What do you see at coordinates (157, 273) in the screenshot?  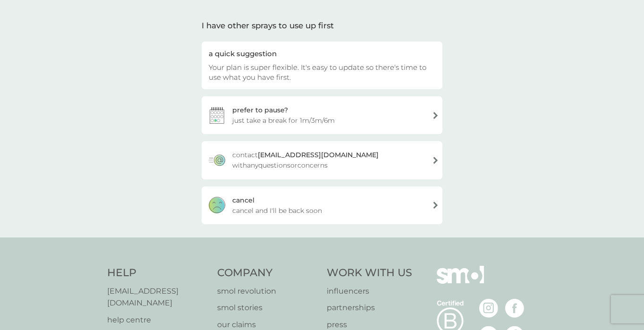 I see `h4: Help` at bounding box center [157, 273].